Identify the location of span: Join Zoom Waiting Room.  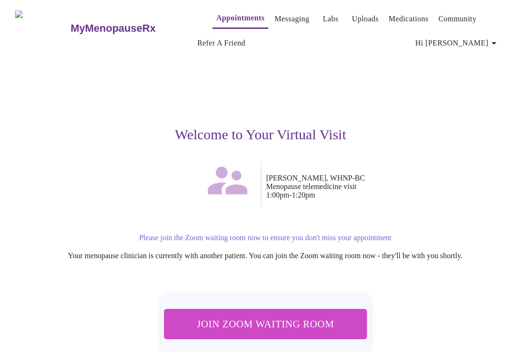
(265, 323).